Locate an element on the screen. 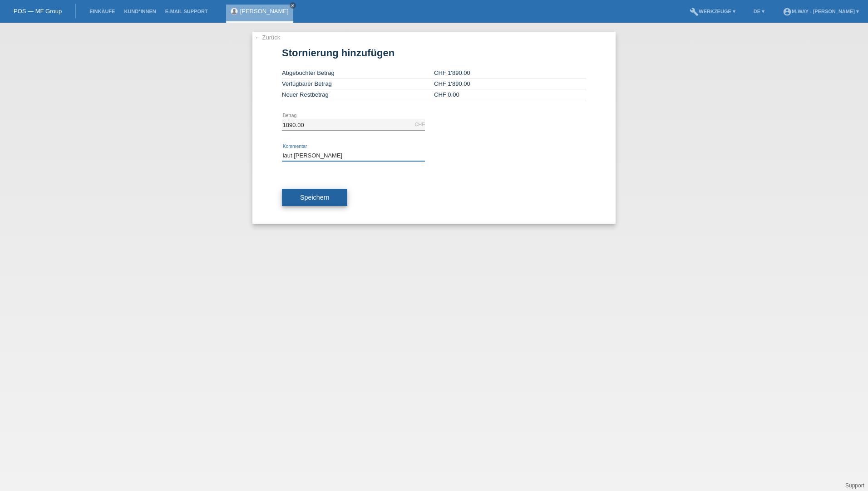 The height and width of the screenshot is (491, 868). span: Speichern is located at coordinates (314, 198).